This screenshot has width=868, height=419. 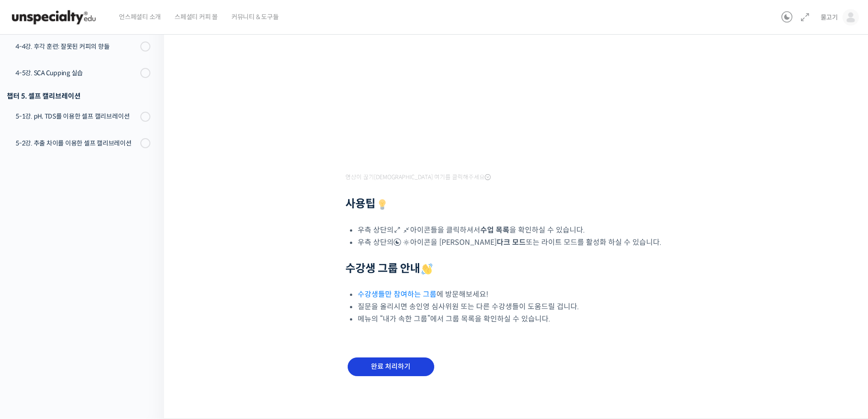 What do you see at coordinates (76, 47) in the screenshot?
I see `div: 4-4강. 후각 훈련: 잘못된 커피의 향들` at bounding box center [76, 47].